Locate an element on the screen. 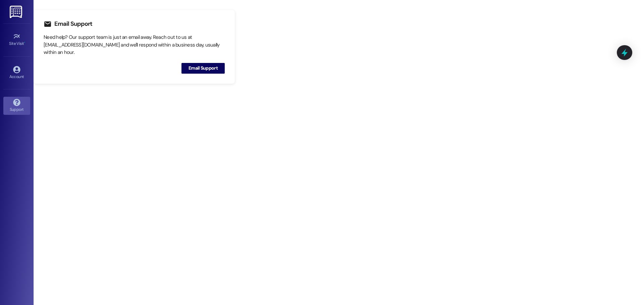 The width and height of the screenshot is (644, 305). img: ResiDesk Logo is located at coordinates (16, 12).